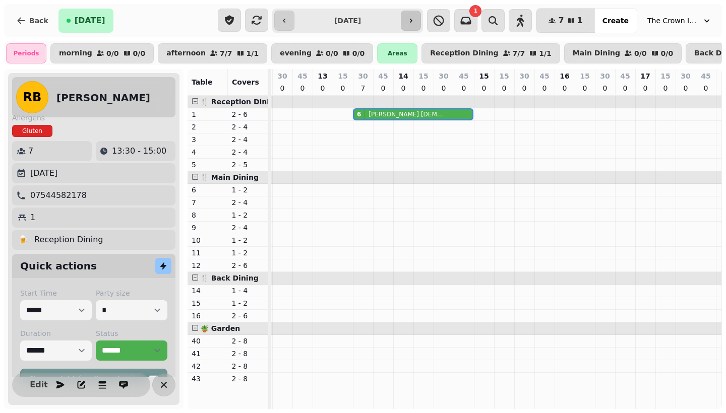 The width and height of the screenshot is (726, 413). What do you see at coordinates (680, 21) in the screenshot?
I see `button: The Crown Inn` at bounding box center [680, 21].